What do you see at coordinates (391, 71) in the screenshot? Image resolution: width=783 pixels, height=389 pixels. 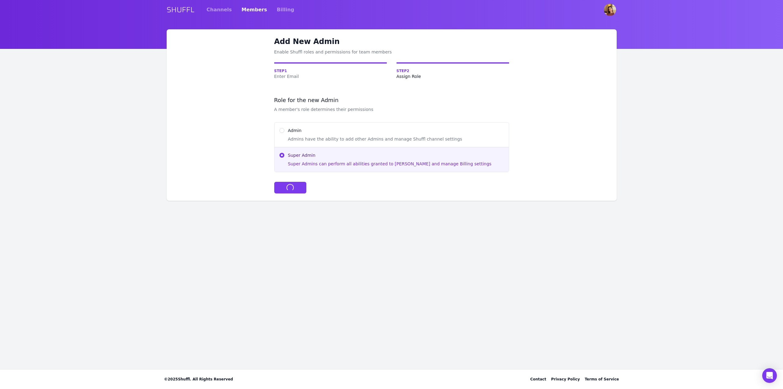 I see `nav: Add Member` at bounding box center [391, 71].